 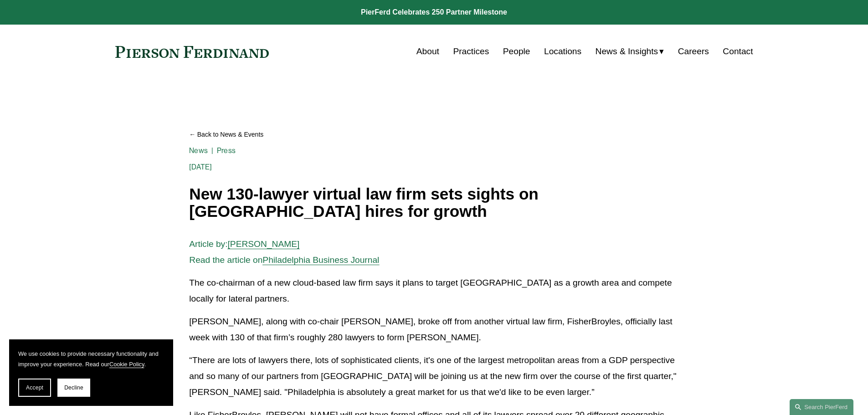 What do you see at coordinates (630, 52) in the screenshot?
I see `a: folder dropdown` at bounding box center [630, 52].